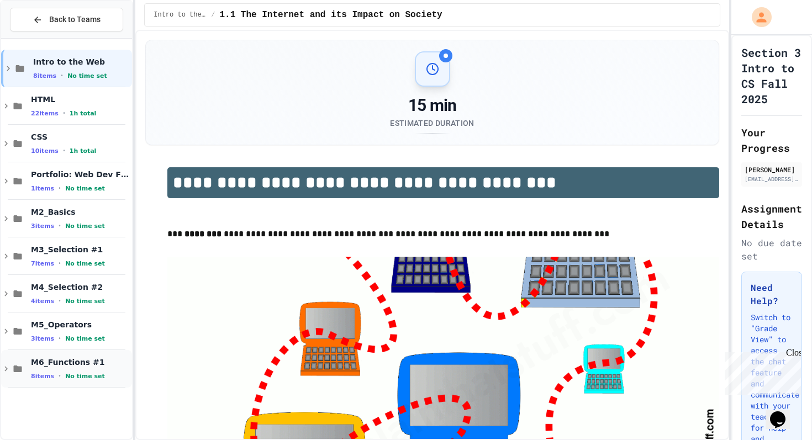 The image size is (812, 440). Describe the element at coordinates (43, 264) in the screenshot. I see `span: 7 items` at that location.